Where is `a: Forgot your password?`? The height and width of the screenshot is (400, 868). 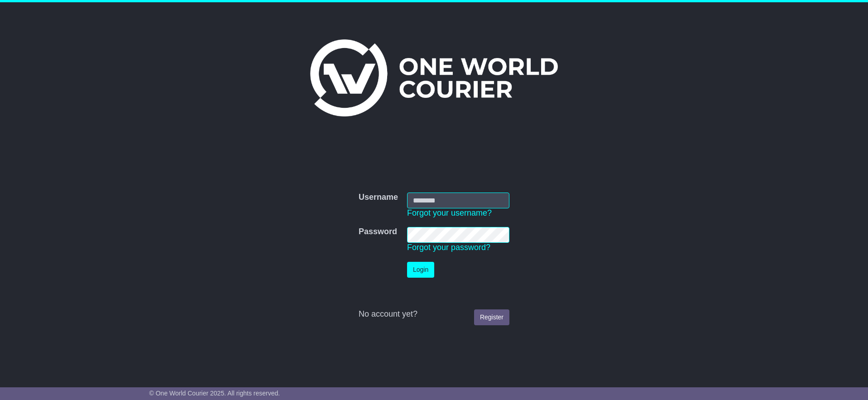
a: Forgot your password? is located at coordinates (448, 247).